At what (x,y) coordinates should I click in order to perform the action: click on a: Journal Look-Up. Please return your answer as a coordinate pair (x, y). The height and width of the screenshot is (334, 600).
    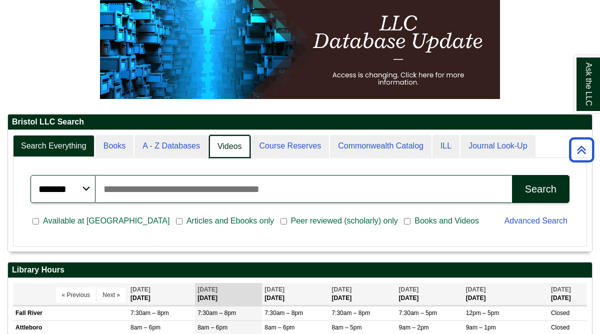
    Looking at the image, I should click on (497, 146).